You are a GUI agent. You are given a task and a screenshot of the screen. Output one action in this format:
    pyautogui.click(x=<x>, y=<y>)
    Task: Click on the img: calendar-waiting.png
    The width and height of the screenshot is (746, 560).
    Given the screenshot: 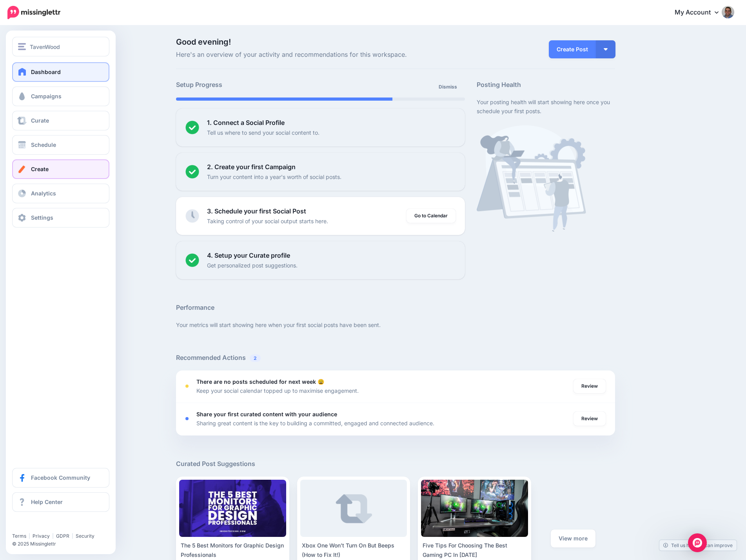 What is the action you would take?
    pyautogui.click(x=531, y=178)
    